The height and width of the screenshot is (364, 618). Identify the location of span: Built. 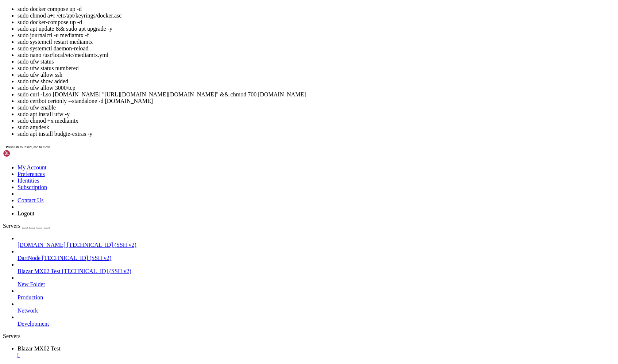
(106, 260).